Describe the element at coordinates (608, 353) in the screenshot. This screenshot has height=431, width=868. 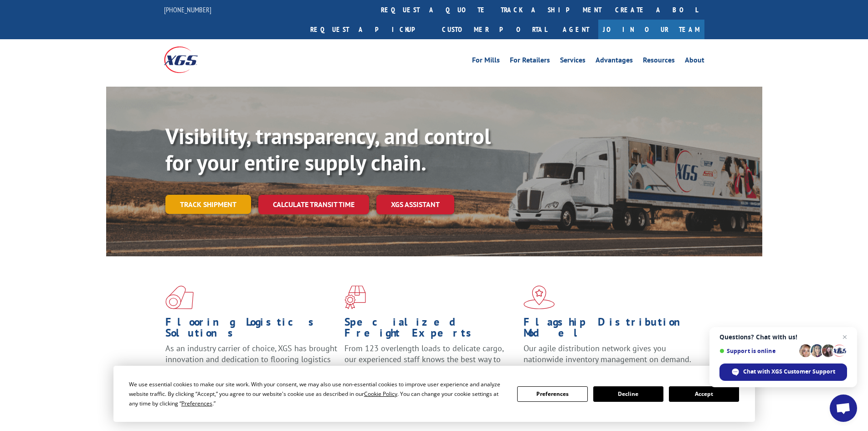
I see `span: Our agile distribution network gives you nationwide inventory management on demand.` at that location.